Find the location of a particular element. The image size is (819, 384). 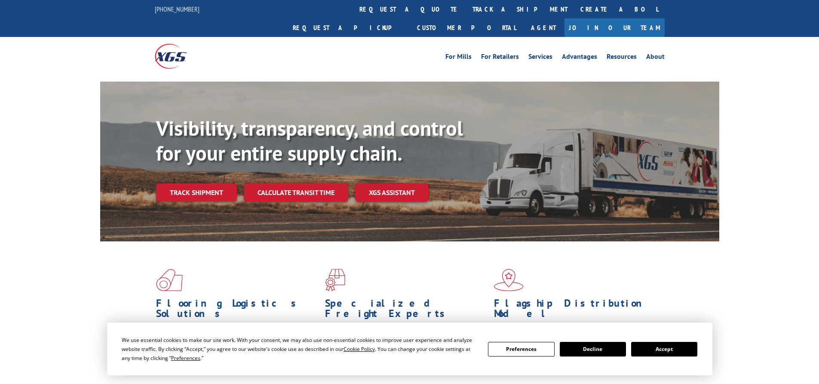

div: Cookie Consent Prompt is located at coordinates (410, 349).